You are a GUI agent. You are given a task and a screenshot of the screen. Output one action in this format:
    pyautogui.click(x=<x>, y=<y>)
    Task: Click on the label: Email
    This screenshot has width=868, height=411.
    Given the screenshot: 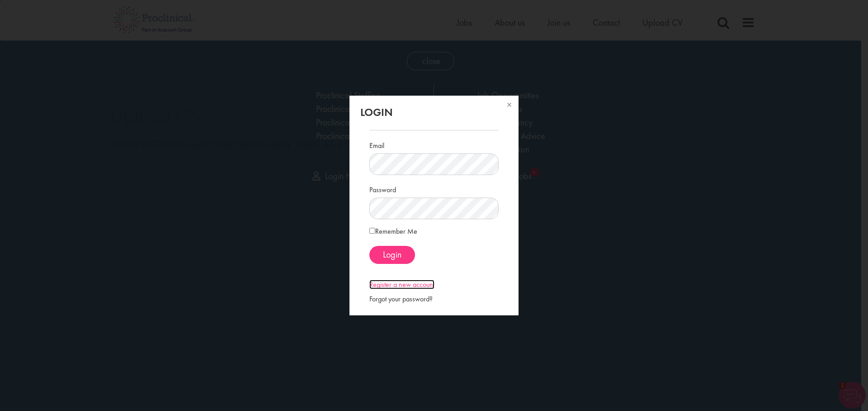 What is the action you would take?
    pyautogui.click(x=376, y=144)
    